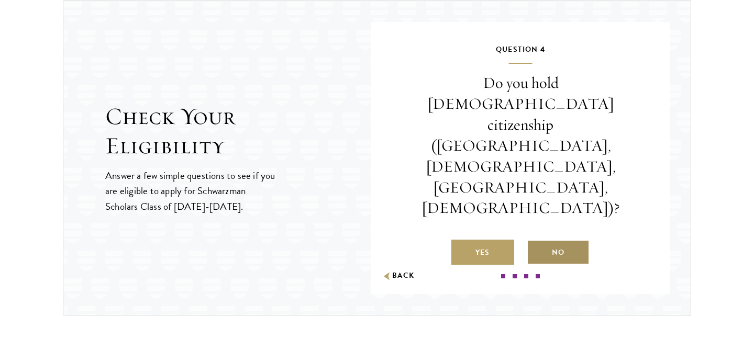 Image resolution: width=754 pixels, height=350 pixels. What do you see at coordinates (558, 253) in the screenshot?
I see `label: No` at bounding box center [558, 253].